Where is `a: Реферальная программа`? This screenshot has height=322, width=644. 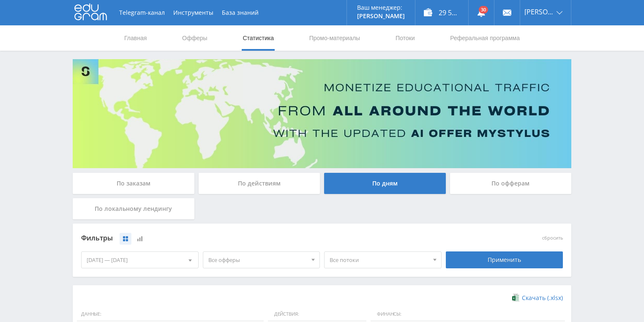 a: Реферальная программа is located at coordinates (485, 38).